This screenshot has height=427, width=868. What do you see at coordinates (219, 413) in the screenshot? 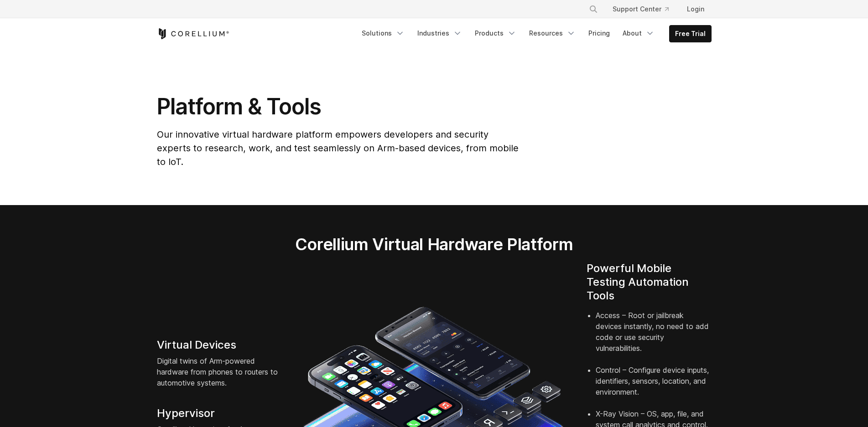
I see `h4: Hypervisor` at bounding box center [219, 413].